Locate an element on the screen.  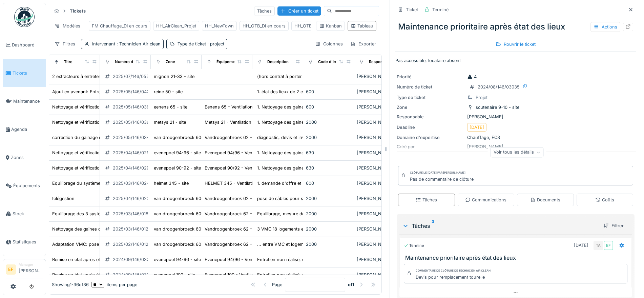
div: Actions is located at coordinates (605, 27).